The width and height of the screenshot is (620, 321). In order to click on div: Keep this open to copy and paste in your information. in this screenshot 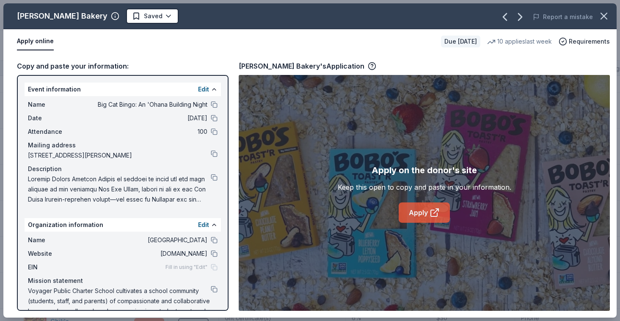, I will do `click(425, 187)`.